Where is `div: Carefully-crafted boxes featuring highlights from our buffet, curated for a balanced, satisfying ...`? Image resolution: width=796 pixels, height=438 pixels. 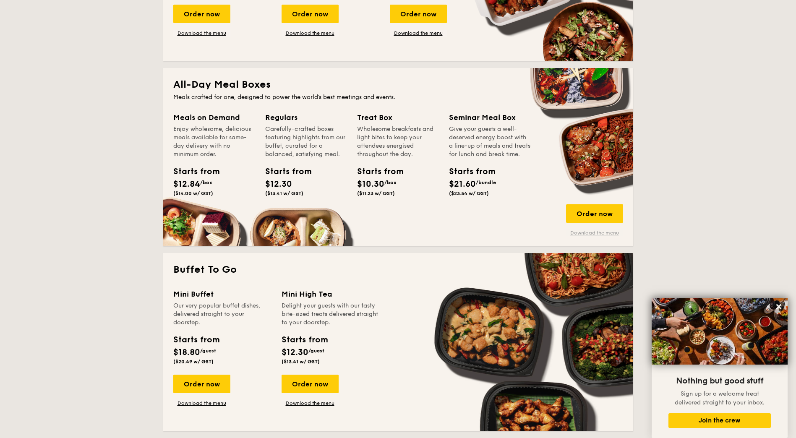
div: Carefully-crafted boxes featuring highlights from our buffet, curated for a balanced, satisfying ... is located at coordinates (306, 142).